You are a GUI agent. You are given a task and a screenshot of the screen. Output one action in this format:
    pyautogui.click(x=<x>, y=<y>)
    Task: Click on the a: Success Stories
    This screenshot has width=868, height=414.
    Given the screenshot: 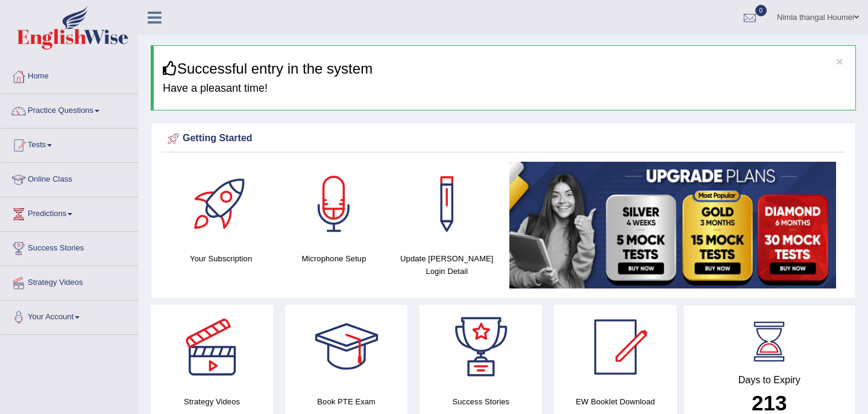 What is the action you would take?
    pyautogui.click(x=69, y=247)
    